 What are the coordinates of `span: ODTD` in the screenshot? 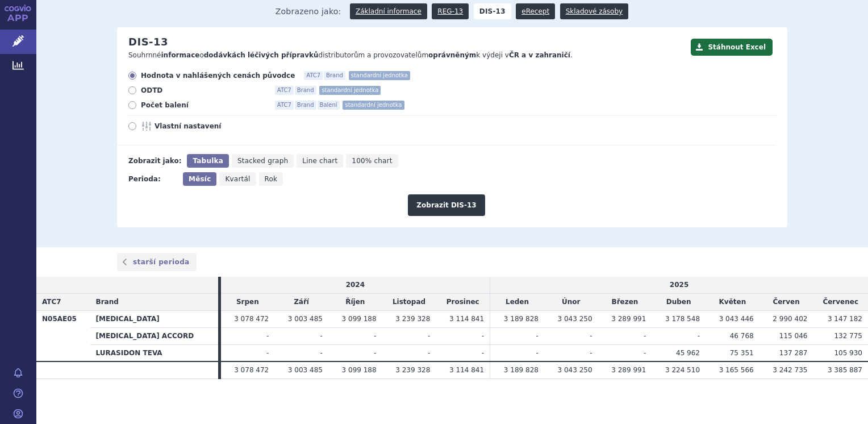 It's located at (203, 90).